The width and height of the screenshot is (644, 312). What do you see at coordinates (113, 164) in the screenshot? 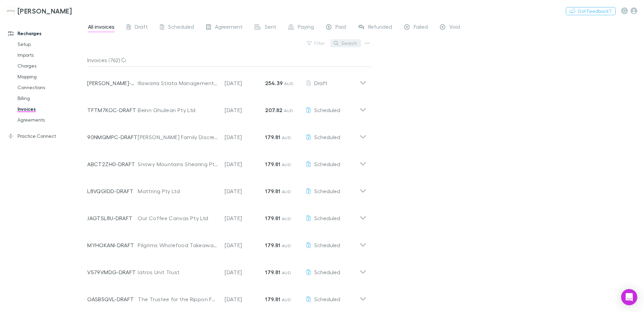
I see `p: ABCT2ZH0-DRAFT` at bounding box center [113, 164].